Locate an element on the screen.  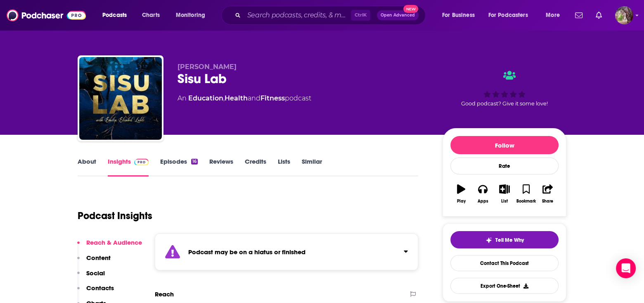
span: Charts is located at coordinates (151, 15).